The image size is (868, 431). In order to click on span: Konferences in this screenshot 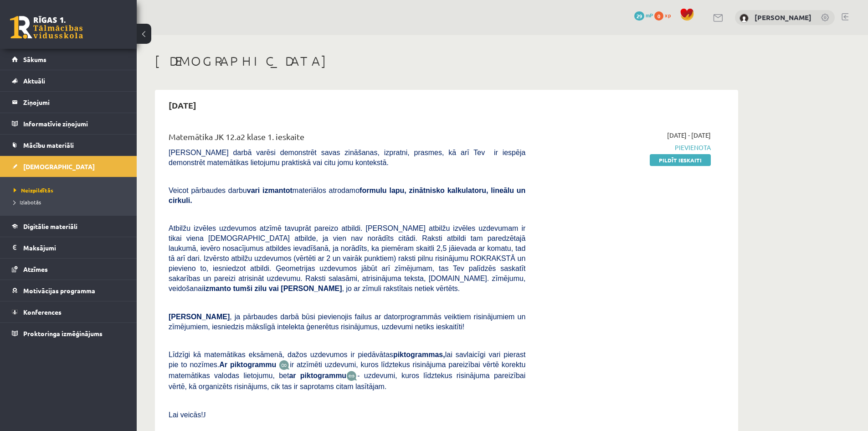, I will do `click(43, 312)`.